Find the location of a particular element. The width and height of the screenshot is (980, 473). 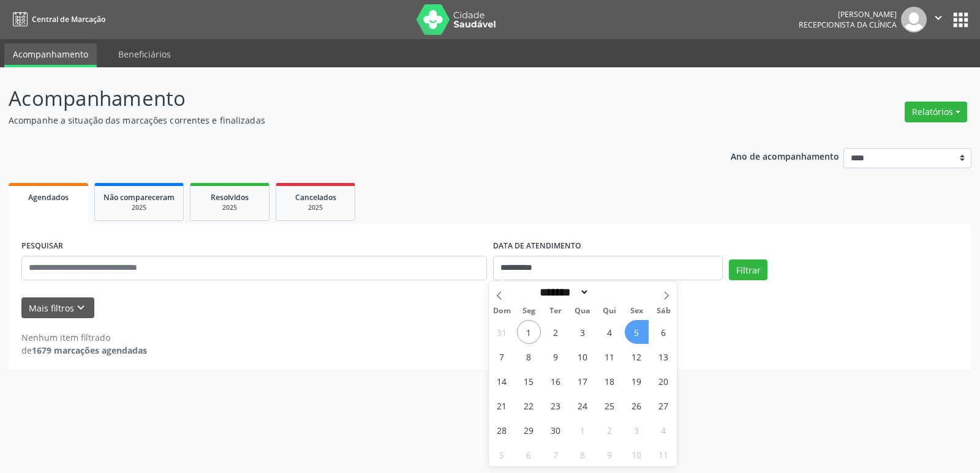

i: keyboard_arrow_down is located at coordinates (81, 308).